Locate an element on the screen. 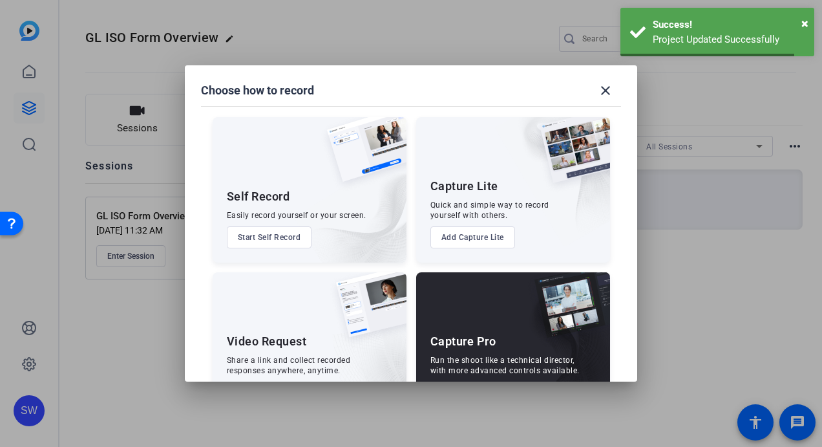 Image resolution: width=822 pixels, height=447 pixels. img: self-record.png is located at coordinates (362, 156).